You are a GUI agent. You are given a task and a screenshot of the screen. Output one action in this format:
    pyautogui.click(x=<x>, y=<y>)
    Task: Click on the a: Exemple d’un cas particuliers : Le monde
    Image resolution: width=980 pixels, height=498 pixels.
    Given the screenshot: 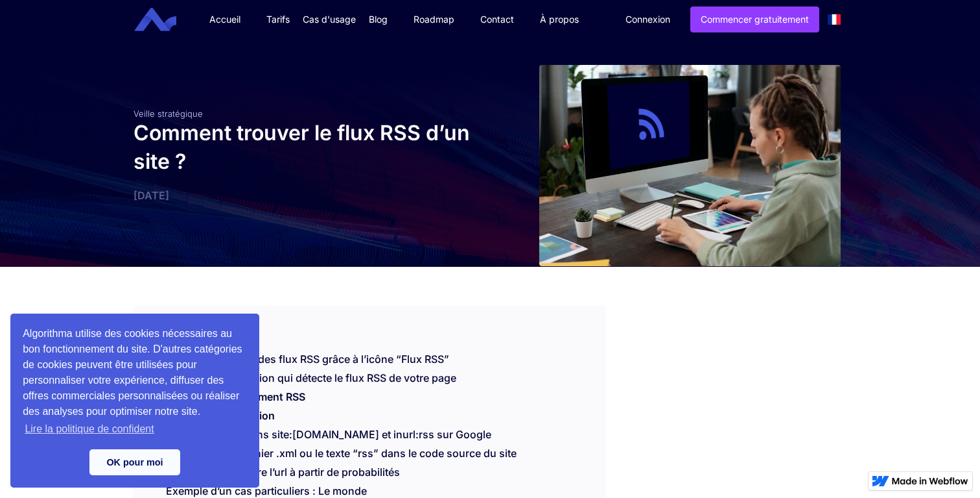 What is the action you would take?
    pyautogui.click(x=267, y=491)
    